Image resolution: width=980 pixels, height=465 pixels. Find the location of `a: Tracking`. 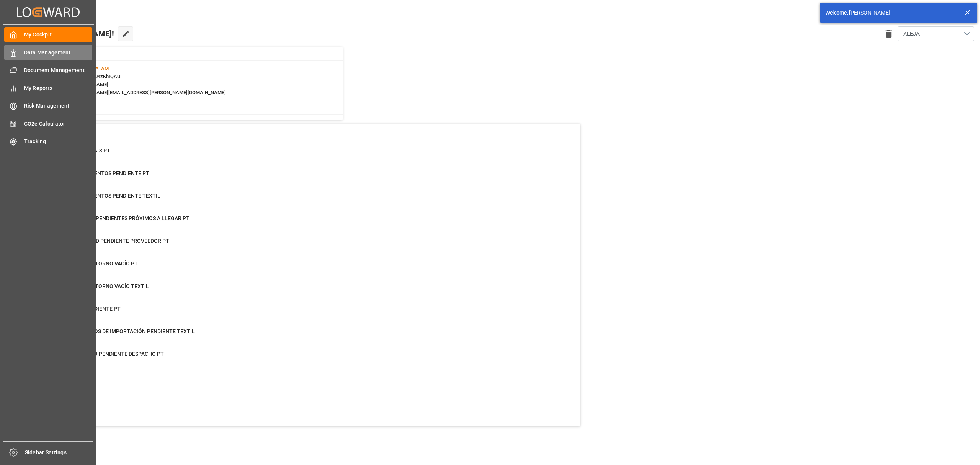

a: Tracking is located at coordinates (49, 141).